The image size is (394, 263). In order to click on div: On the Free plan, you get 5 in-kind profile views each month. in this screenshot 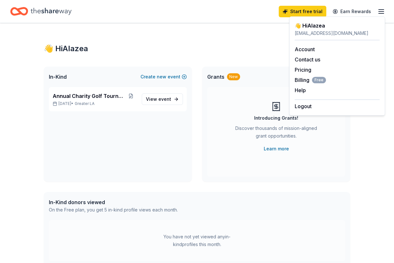, I will do `click(113, 210)`.